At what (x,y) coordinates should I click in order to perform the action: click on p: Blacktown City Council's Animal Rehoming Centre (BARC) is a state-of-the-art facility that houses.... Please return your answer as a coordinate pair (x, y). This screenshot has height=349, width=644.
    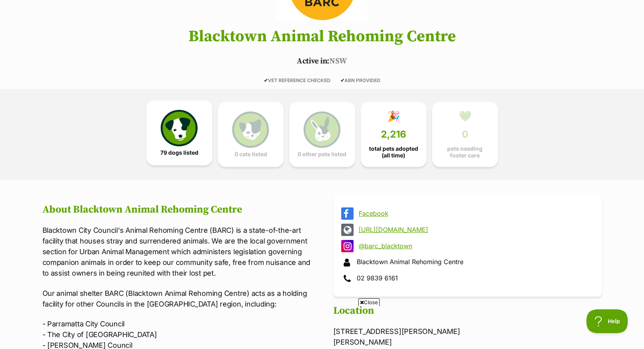
    Looking at the image, I should click on (177, 252).